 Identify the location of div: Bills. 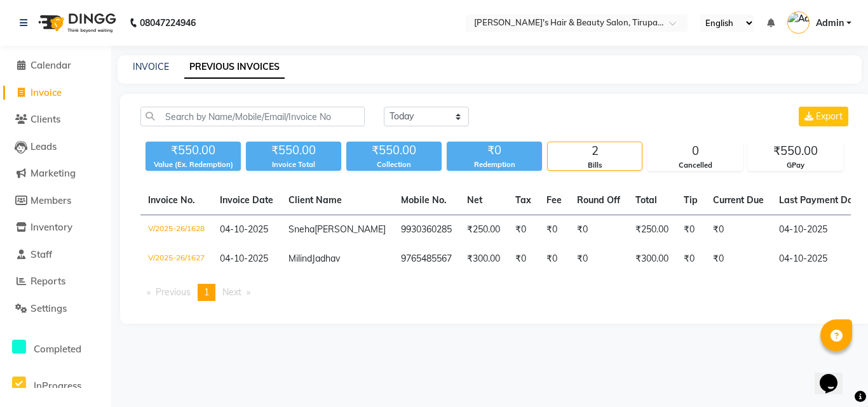
(595, 165).